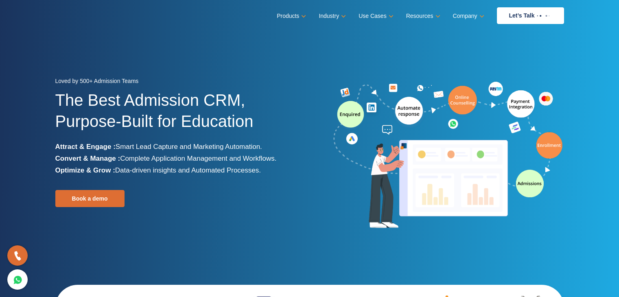 The image size is (619, 297). What do you see at coordinates (422, 16) in the screenshot?
I see `a: Resources` at bounding box center [422, 16].